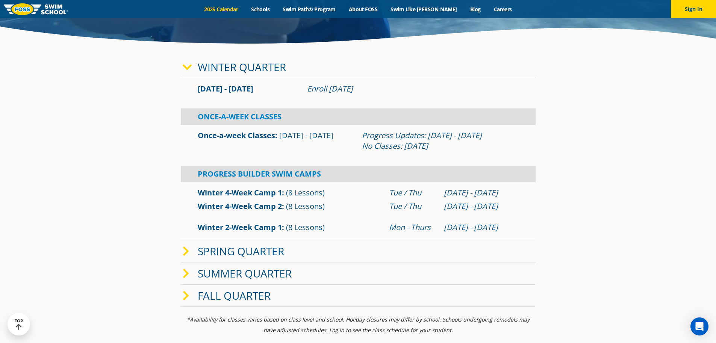 The image size is (716, 343). Describe the element at coordinates (700, 326) in the screenshot. I see `div: Open Intercom Messenger` at that location.